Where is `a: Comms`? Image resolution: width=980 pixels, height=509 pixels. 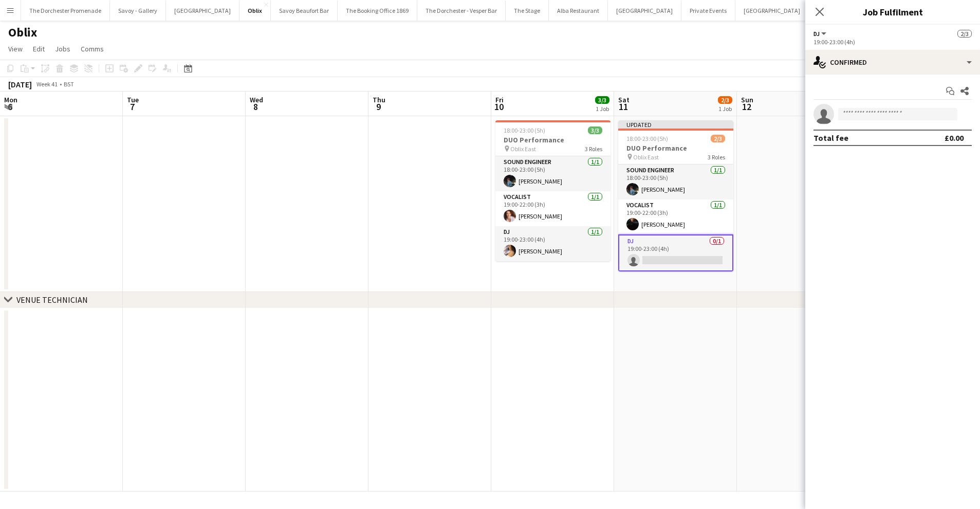 a: Comms is located at coordinates (92, 48).